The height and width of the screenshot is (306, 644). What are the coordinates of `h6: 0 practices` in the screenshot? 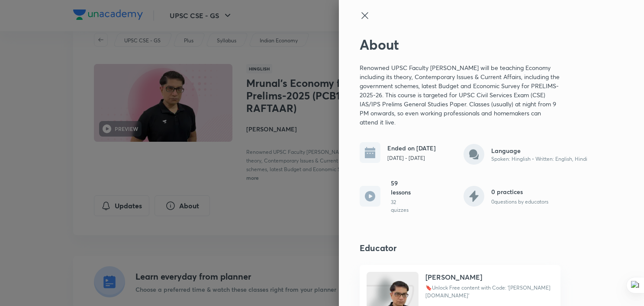 It's located at (520, 191).